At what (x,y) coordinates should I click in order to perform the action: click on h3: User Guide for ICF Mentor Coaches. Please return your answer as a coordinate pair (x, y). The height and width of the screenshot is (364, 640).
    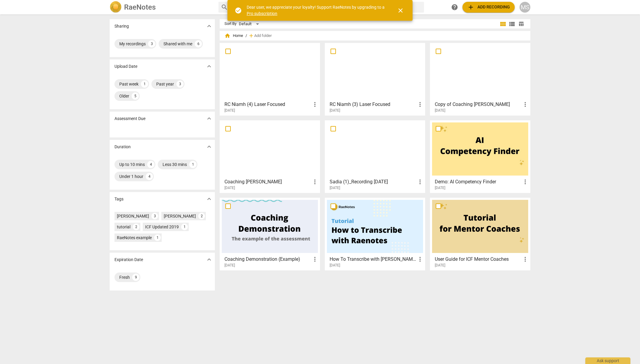
    Looking at the image, I should click on (478, 259).